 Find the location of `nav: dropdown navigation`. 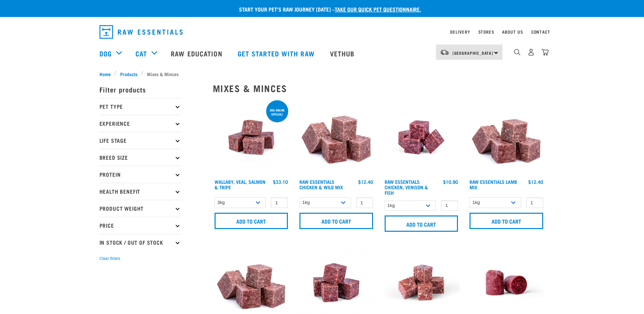

nav: dropdown navigation is located at coordinates (322, 32).